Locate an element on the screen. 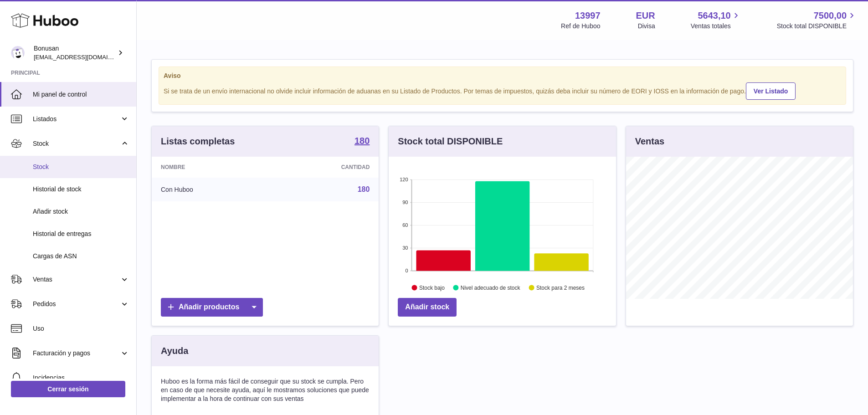 Image resolution: width=868 pixels, height=415 pixels. th: Cantidad is located at coordinates (324, 167).